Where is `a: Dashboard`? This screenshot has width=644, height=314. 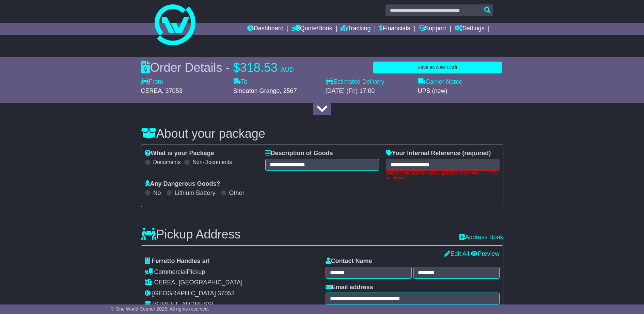
a: Dashboard is located at coordinates (266, 29).